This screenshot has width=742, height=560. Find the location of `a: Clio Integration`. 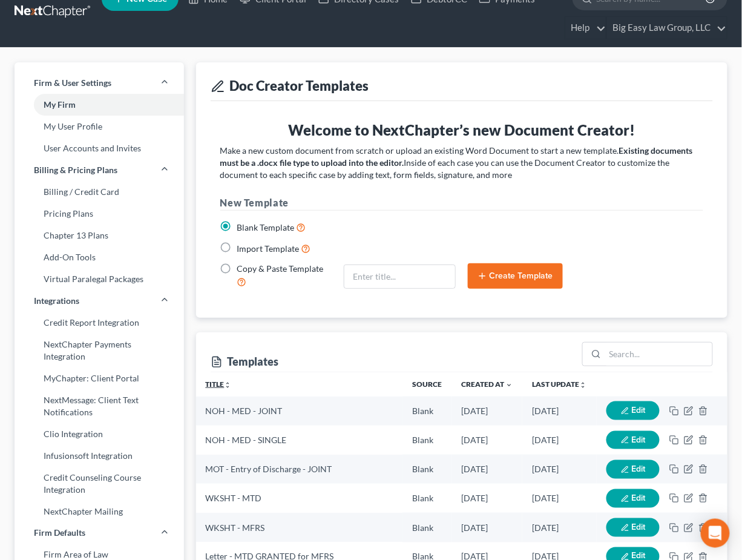

a: Clio Integration is located at coordinates (99, 434).